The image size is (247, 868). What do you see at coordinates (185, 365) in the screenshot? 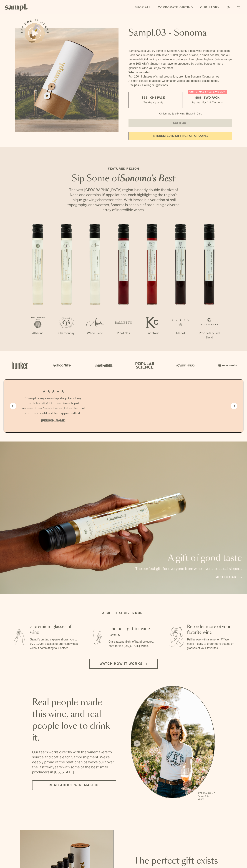
I see `img: Artboard_3_0b291449-6e8c-4d07-b2c2-3f3601a19cd1_x450.png` at bounding box center [185, 365].